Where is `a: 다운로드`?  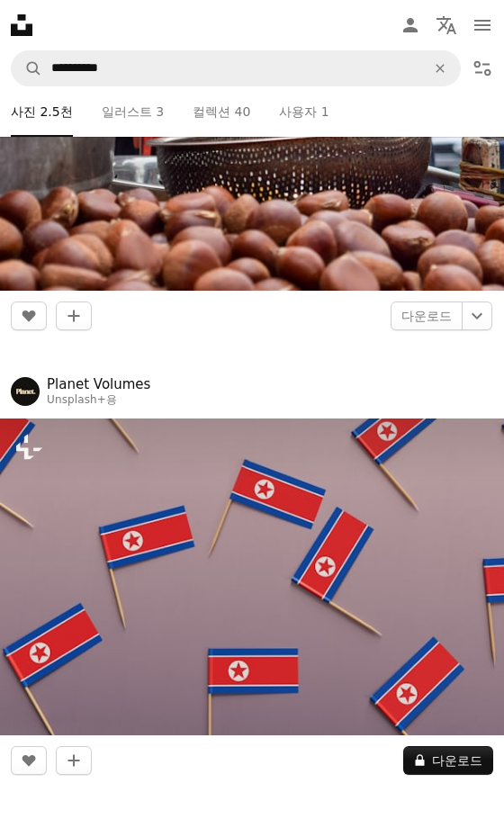 a: 다운로드 is located at coordinates (426, 316).